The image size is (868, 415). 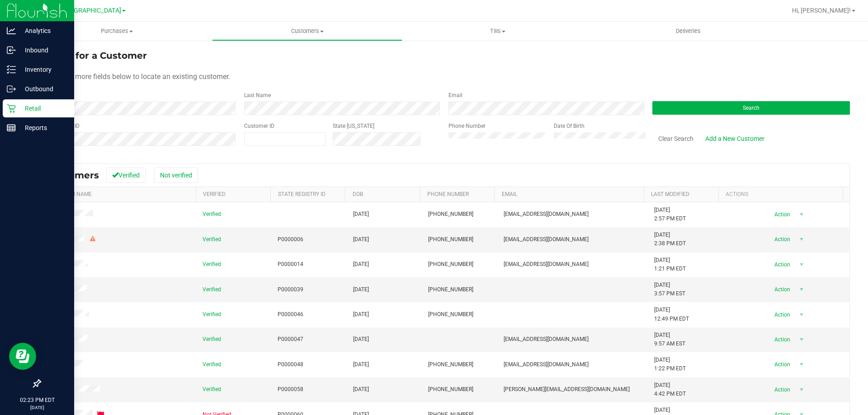 I want to click on inline-svg: Outbound, so click(x=12, y=89).